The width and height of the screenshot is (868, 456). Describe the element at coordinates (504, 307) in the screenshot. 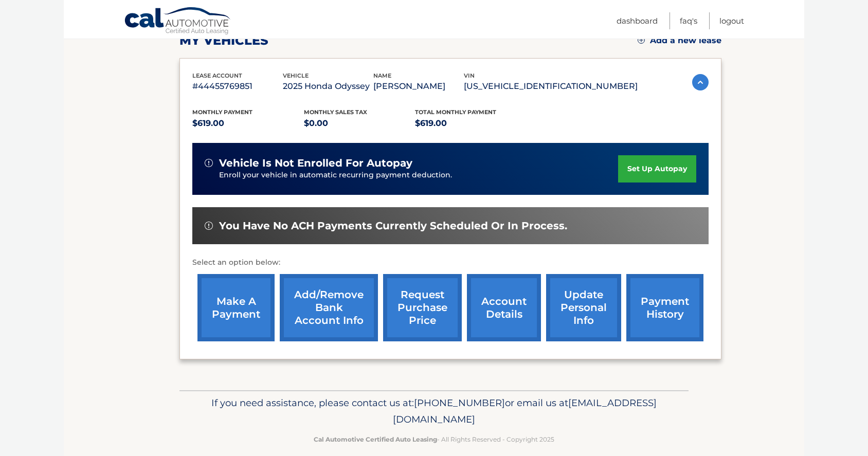

I see `a: account details` at that location.